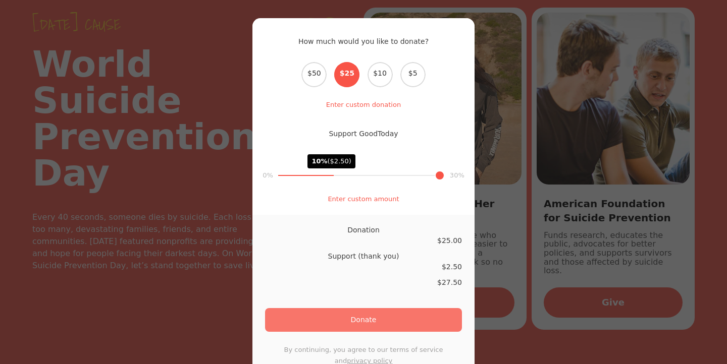 The width and height of the screenshot is (727, 364). What do you see at coordinates (452, 241) in the screenshot?
I see `span: 25.00` at bounding box center [452, 241].